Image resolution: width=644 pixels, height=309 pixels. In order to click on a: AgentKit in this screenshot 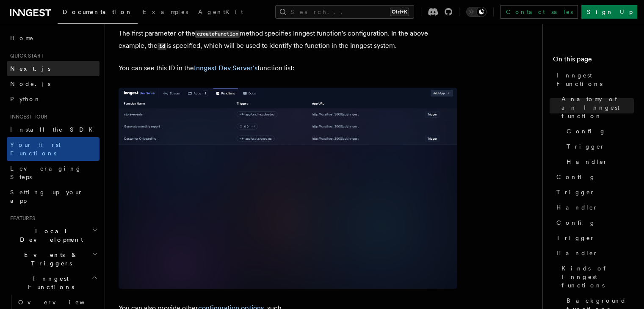, I will do `click(221, 13)`.